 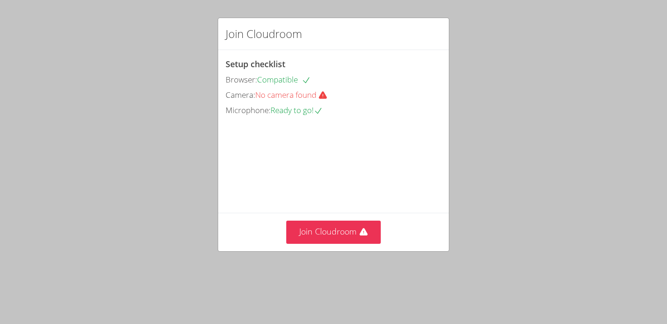 What do you see at coordinates (263, 34) in the screenshot?
I see `h2: Join Cloudroom` at bounding box center [263, 34].